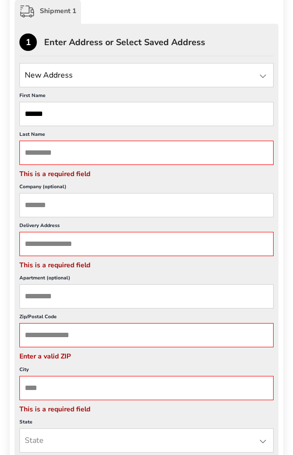 This screenshot has height=455, width=293. What do you see at coordinates (159, 42) in the screenshot?
I see `div: Enter Address or Select Saved Address` at bounding box center [159, 42].